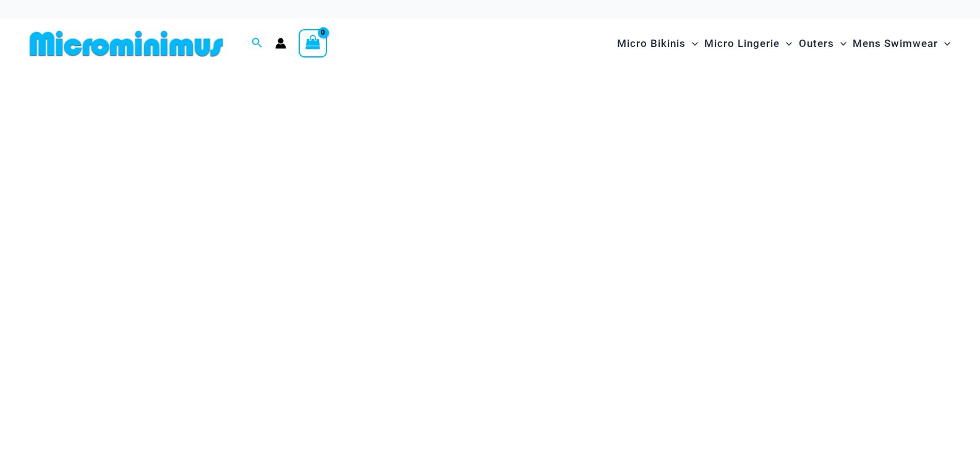 Image resolution: width=980 pixels, height=473 pixels. Describe the element at coordinates (822, 43) in the screenshot. I see `a: OutersMenu ToggleMenu Toggle` at that location.